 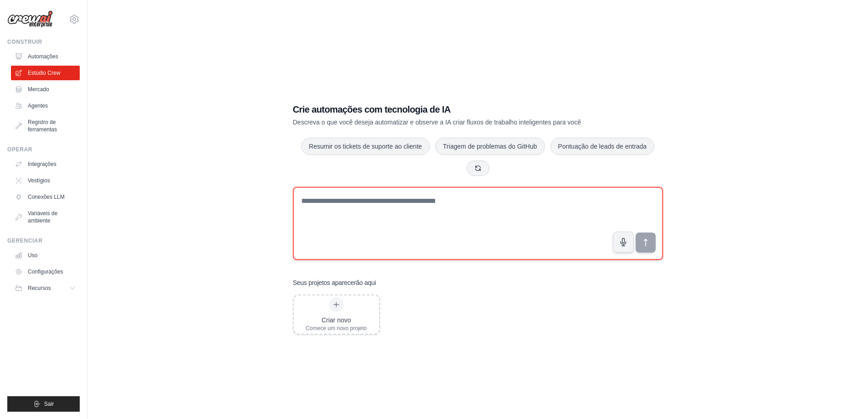 I want to click on button: Triagem de problemas do GitHub, so click(x=490, y=146).